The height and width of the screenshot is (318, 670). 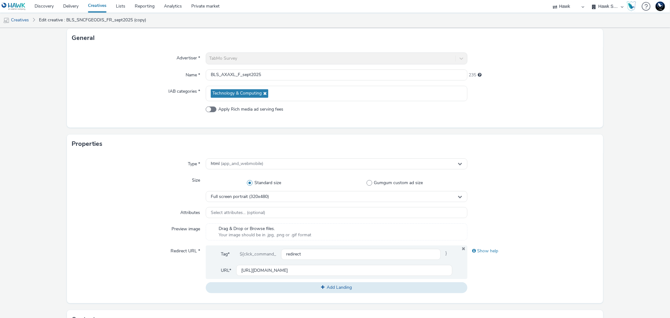 I want to click on label: Advertiser *, so click(x=188, y=57).